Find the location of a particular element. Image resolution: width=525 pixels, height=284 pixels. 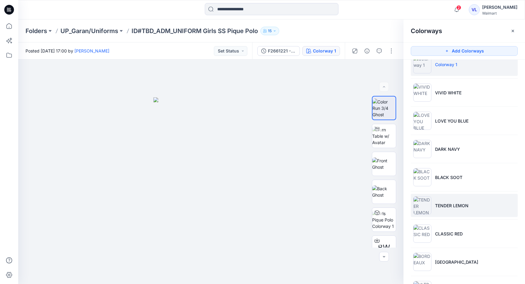

img: Front Ghost is located at coordinates (384, 164).